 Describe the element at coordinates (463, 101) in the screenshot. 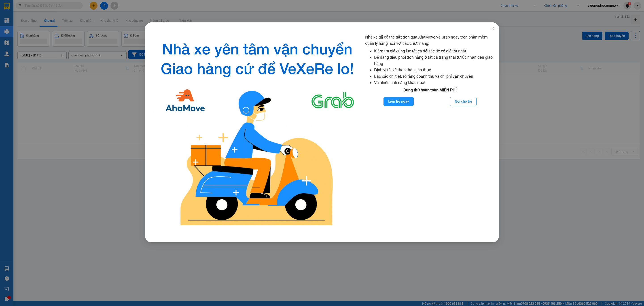

I see `span: Gọi cho tôi` at that location.